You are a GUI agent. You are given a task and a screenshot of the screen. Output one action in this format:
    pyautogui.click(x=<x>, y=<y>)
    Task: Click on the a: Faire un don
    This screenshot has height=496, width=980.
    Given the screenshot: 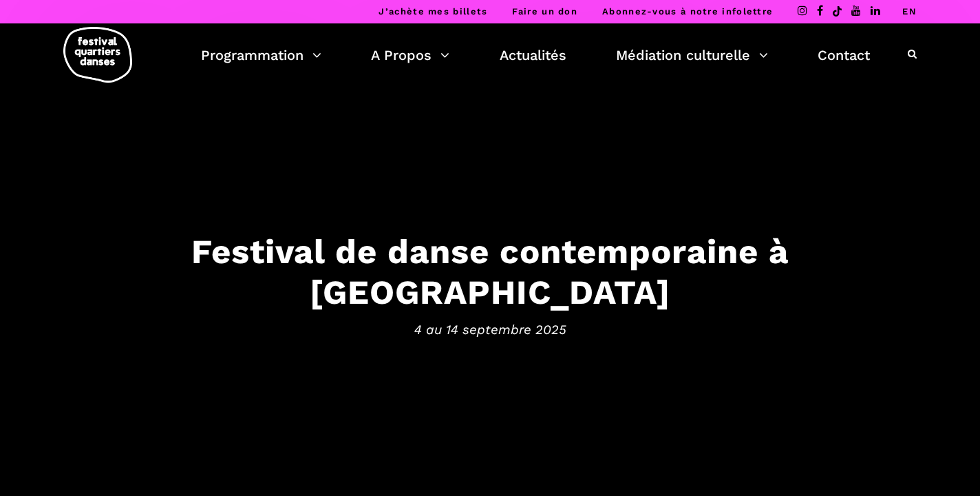 What is the action you would take?
    pyautogui.click(x=544, y=11)
    